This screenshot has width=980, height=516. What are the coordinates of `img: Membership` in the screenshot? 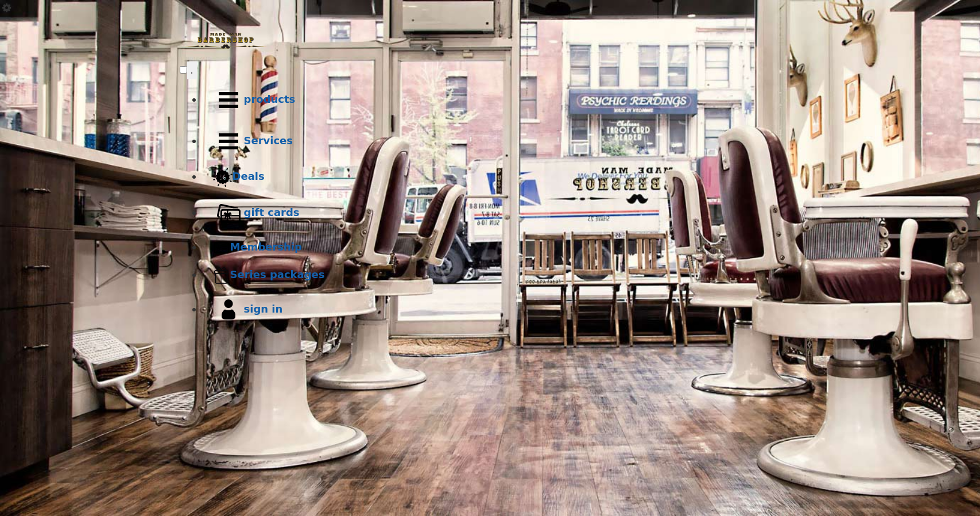 It's located at (222, 248).